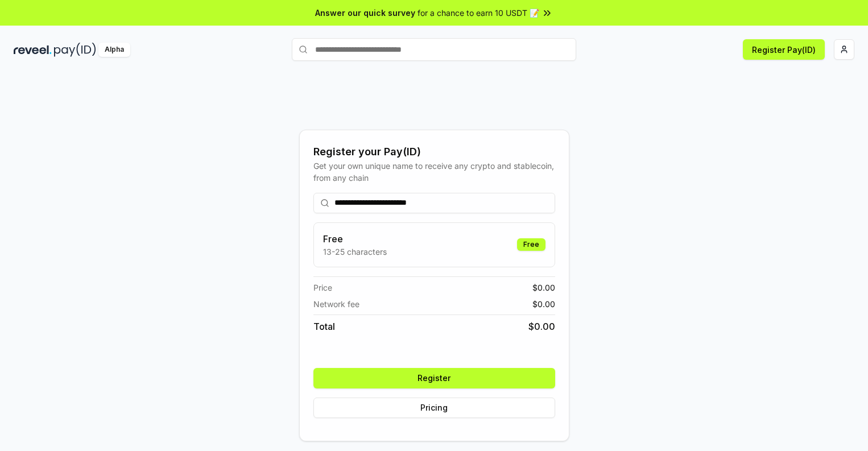  Describe the element at coordinates (336, 304) in the screenshot. I see `span: Network fee` at that location.